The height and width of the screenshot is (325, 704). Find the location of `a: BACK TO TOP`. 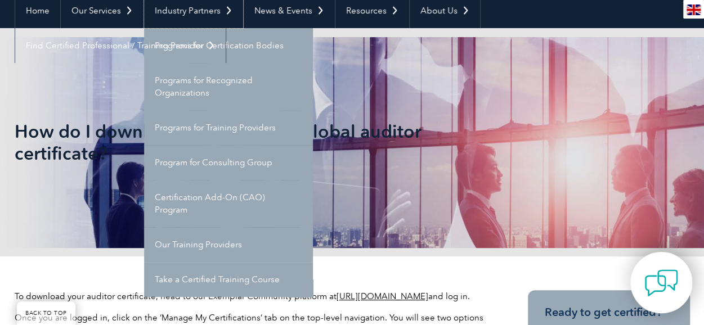

a: BACK TO TOP is located at coordinates (46, 314).